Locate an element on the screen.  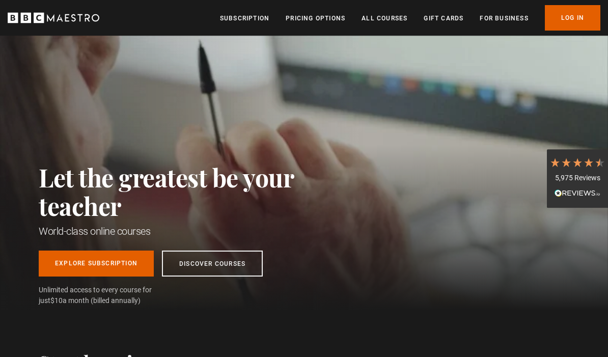
img: REVIEWS.io is located at coordinates (578, 193).